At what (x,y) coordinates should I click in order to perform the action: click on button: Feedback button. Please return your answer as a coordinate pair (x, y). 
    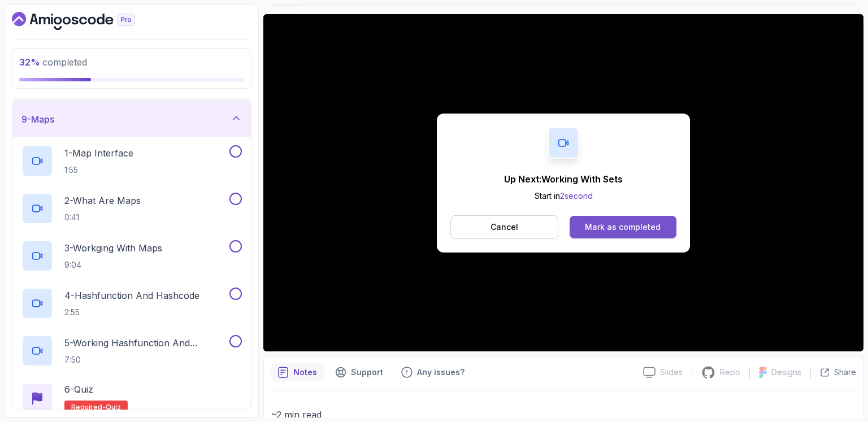
    Looking at the image, I should click on (433, 372).